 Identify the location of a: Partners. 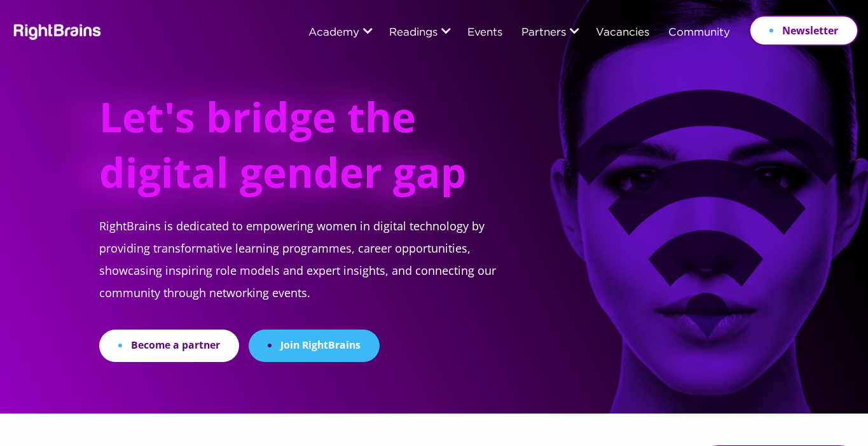
(544, 33).